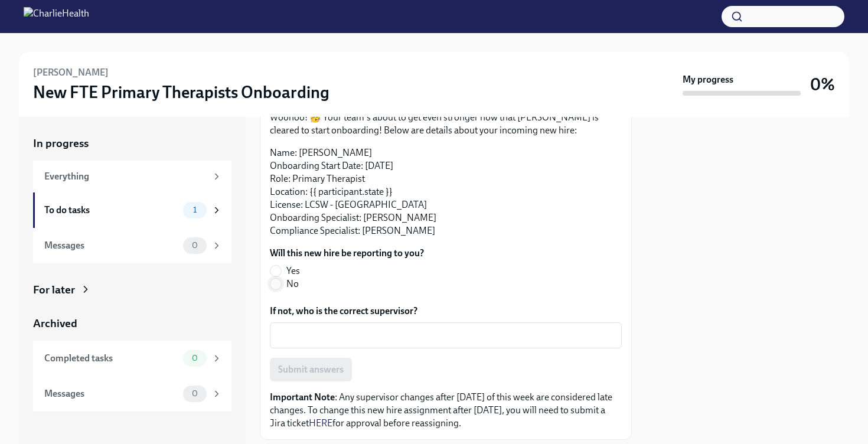  I want to click on div: To do tasks, so click(111, 210).